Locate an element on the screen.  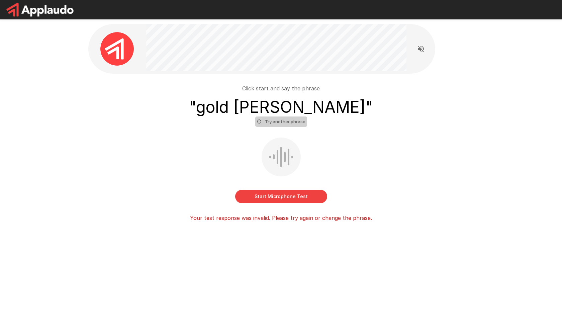
img: applaudo_avatar.png is located at coordinates (117, 49).